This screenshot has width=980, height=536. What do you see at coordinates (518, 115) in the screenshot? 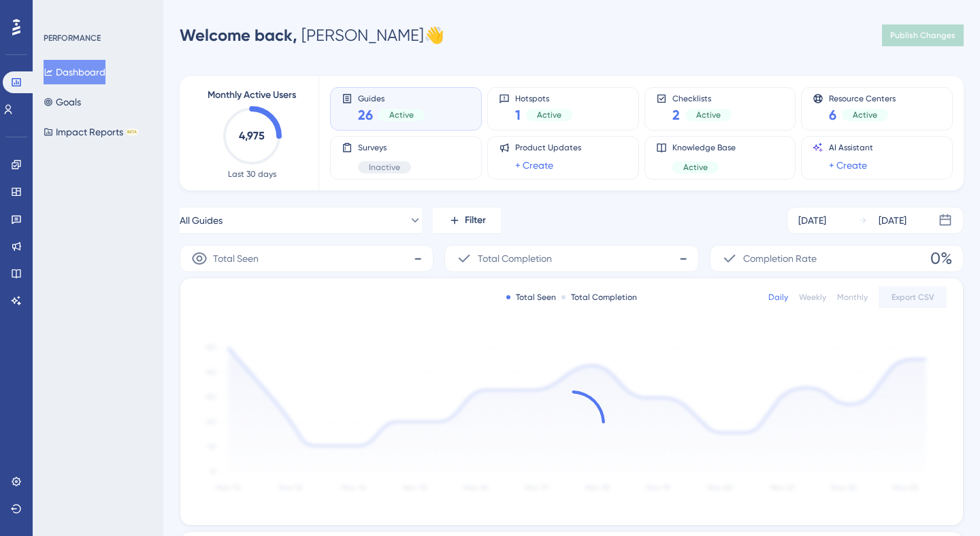
I see `span: 1` at bounding box center [518, 115].